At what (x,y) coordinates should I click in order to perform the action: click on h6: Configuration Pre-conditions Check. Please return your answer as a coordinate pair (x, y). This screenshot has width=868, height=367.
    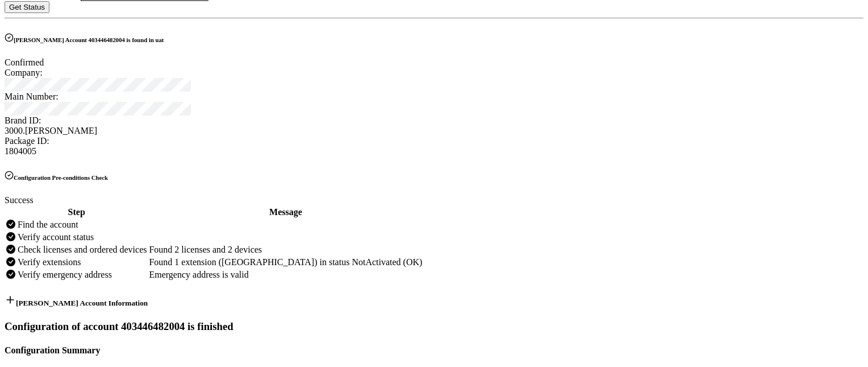
    Looking at the image, I should click on (434, 176).